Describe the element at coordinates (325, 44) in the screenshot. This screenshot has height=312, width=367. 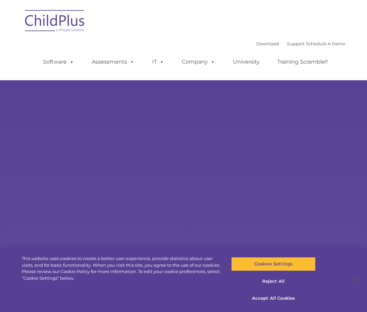
I see `a: Schedule A Demo` at that location.